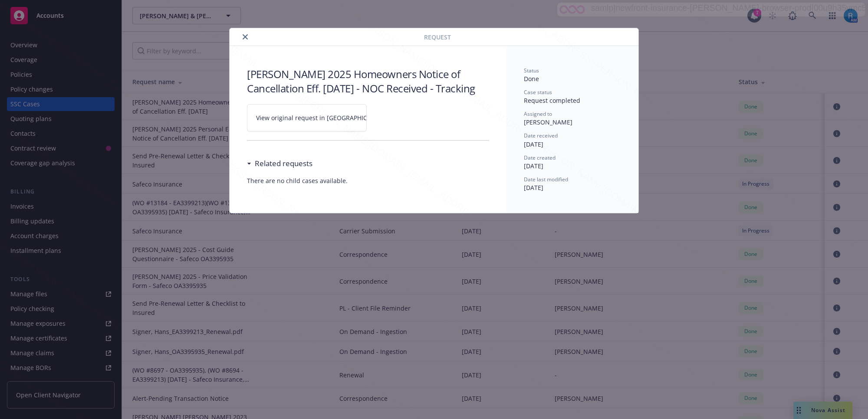 The height and width of the screenshot is (419, 868). I want to click on span: Done, so click(531, 78).